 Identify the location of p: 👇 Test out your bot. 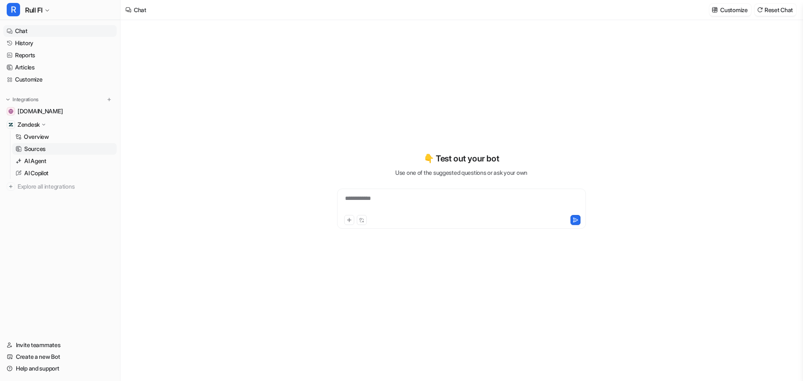
(461, 158).